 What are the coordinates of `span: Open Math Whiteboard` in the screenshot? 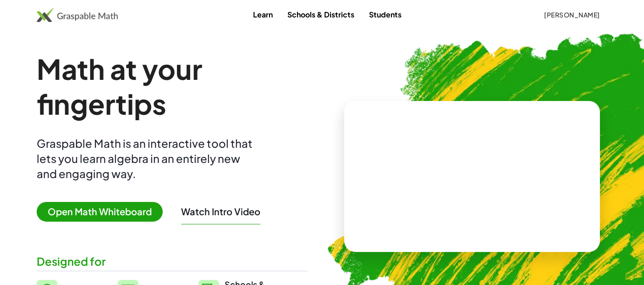 It's located at (100, 212).